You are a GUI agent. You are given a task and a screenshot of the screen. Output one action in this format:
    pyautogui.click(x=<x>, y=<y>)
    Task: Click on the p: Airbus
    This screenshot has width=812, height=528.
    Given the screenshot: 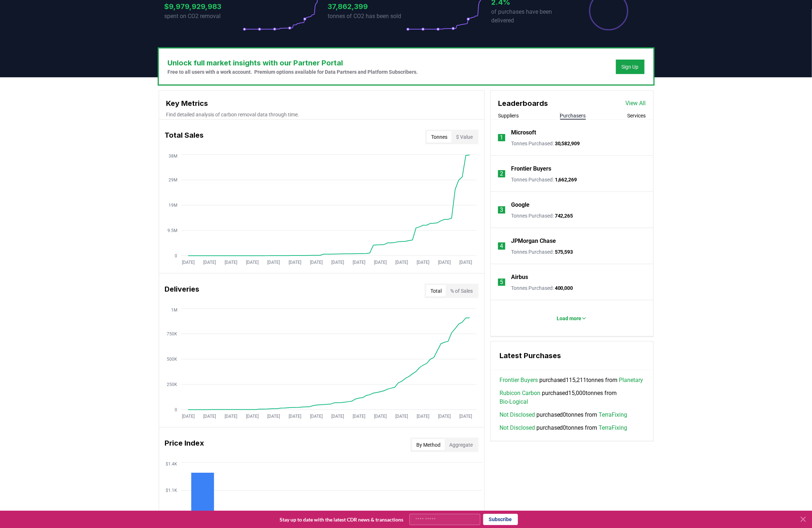 What is the action you would take?
    pyautogui.click(x=520, y=278)
    